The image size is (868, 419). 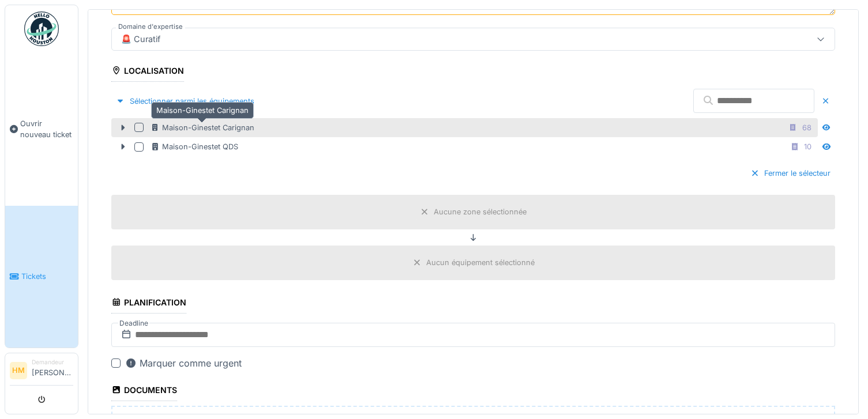 What do you see at coordinates (53, 362) in the screenshot?
I see `div: Demandeur` at bounding box center [53, 362].